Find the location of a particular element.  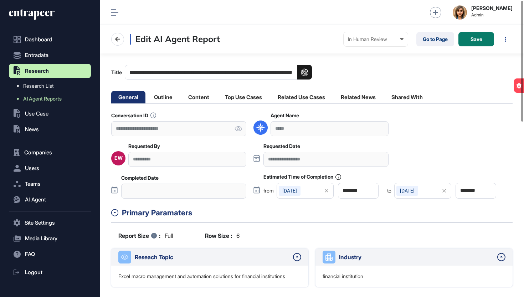

span: Teams is located at coordinates (33, 184).